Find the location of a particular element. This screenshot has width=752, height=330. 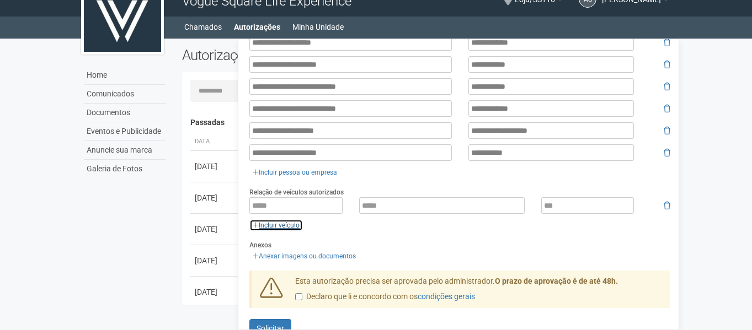

h4: Passadas is located at coordinates (426, 122).